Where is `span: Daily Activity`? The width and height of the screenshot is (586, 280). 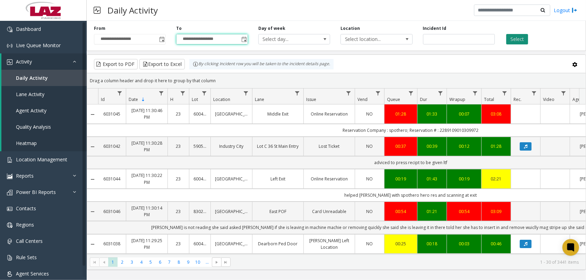
span: Daily Activity is located at coordinates (32, 78).